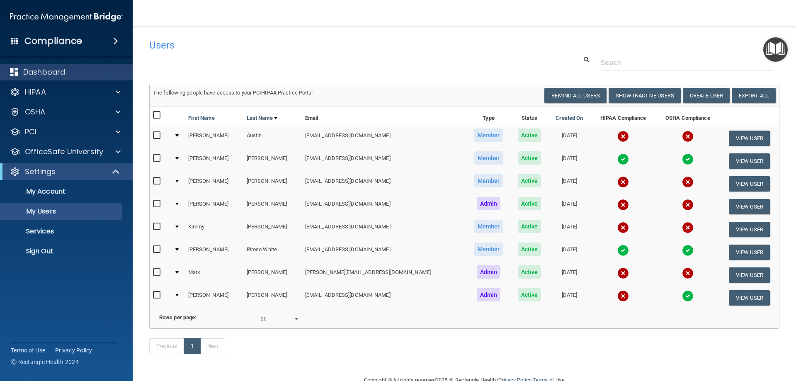 The width and height of the screenshot is (796, 381). I want to click on input: Search, so click(687, 63).